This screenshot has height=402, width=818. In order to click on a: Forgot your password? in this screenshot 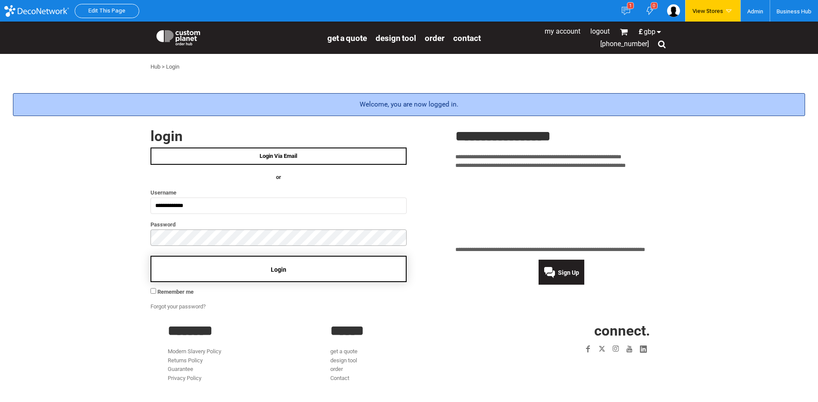, I will do `click(178, 306)`.